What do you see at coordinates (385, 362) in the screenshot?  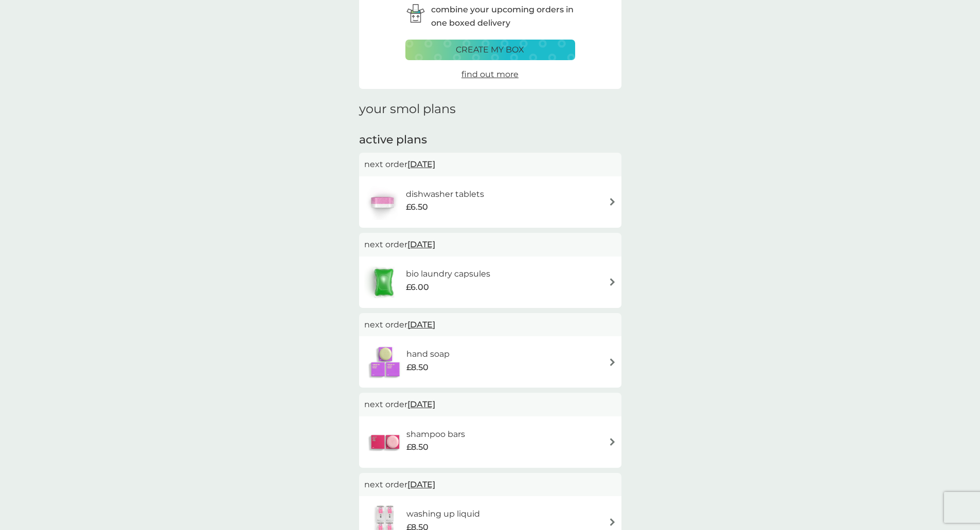 I see `img: hand soap` at bounding box center [385, 362].